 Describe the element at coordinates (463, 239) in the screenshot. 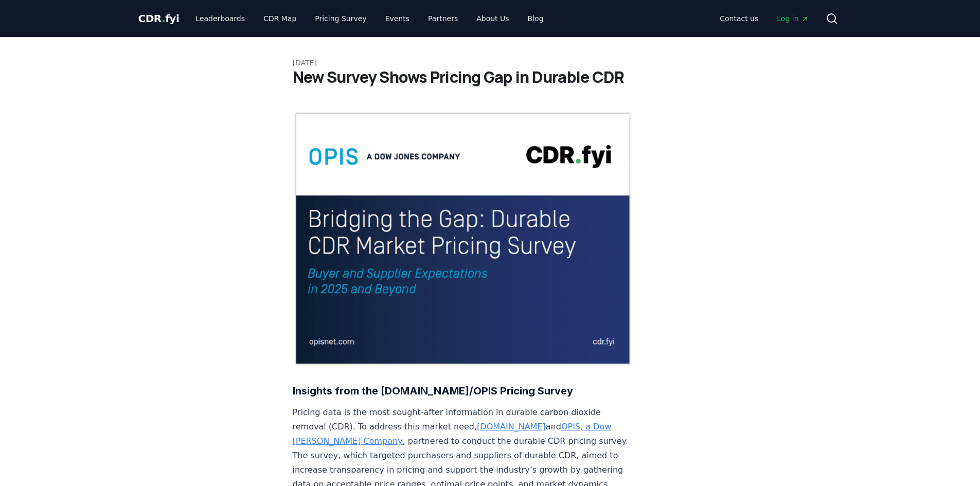

I see `img: blog post image` at that location.